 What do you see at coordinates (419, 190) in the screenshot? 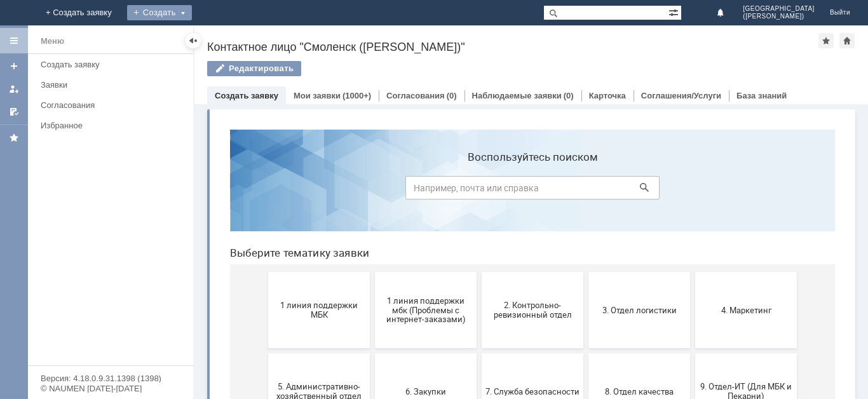
I see `span: 3. Отдел логистики` at bounding box center [419, 190].